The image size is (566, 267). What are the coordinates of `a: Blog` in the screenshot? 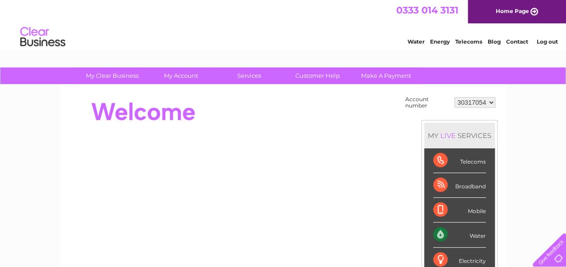 It's located at (494, 41).